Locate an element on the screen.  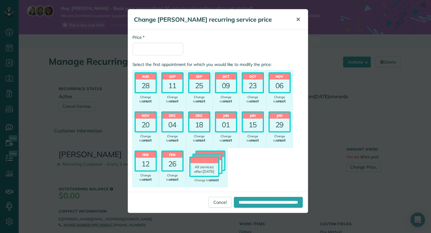
div: 20 is located at coordinates (146, 125).